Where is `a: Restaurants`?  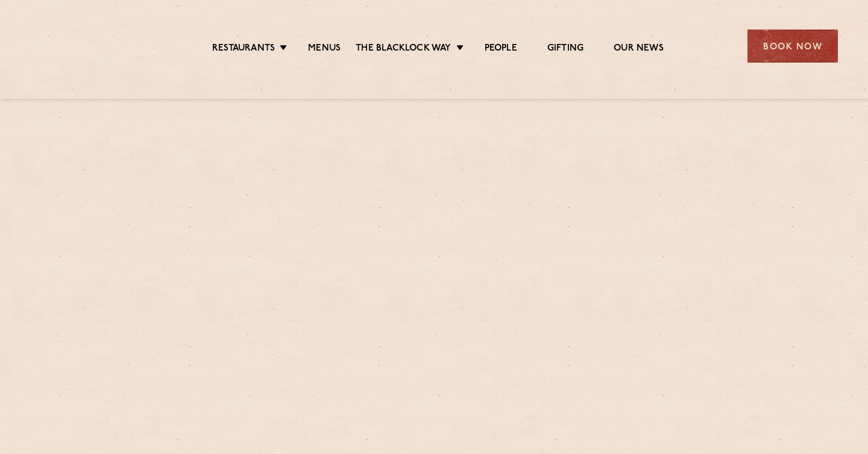 a: Restaurants is located at coordinates (244, 50).